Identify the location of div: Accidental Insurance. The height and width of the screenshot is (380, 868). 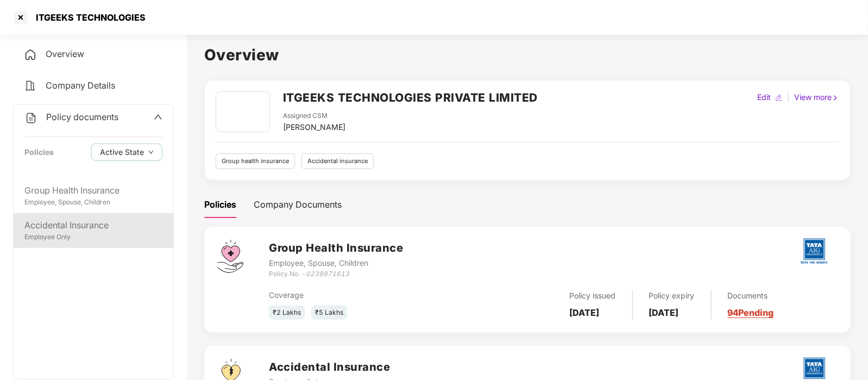
(94, 225).